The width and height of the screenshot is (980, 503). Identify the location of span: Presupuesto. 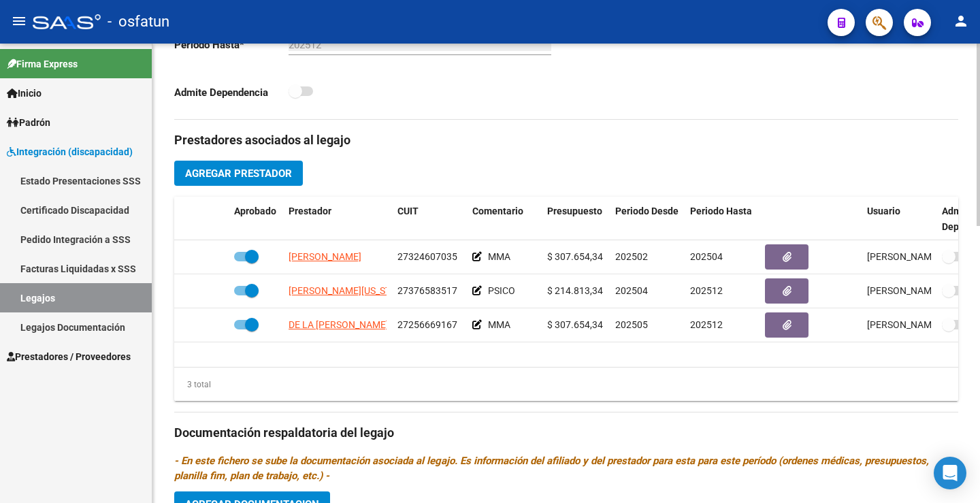
(574, 211).